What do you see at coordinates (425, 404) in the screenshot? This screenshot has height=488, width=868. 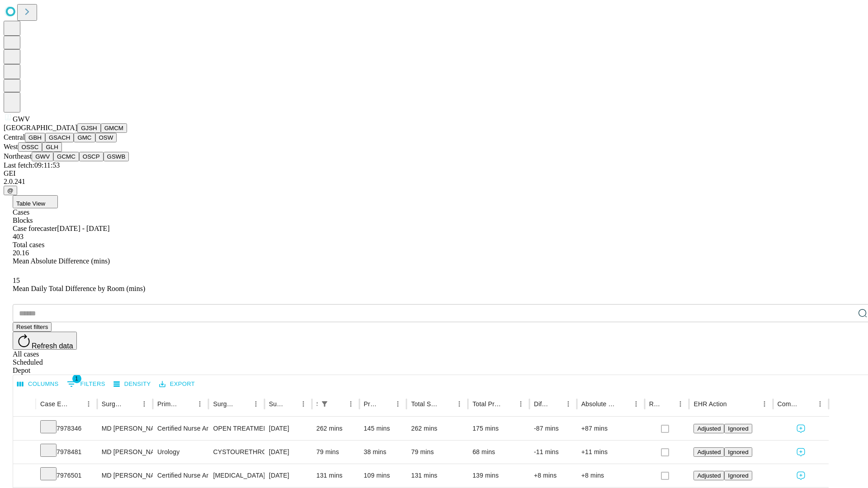 I see `div: Total Scheduled Duration` at bounding box center [425, 404].